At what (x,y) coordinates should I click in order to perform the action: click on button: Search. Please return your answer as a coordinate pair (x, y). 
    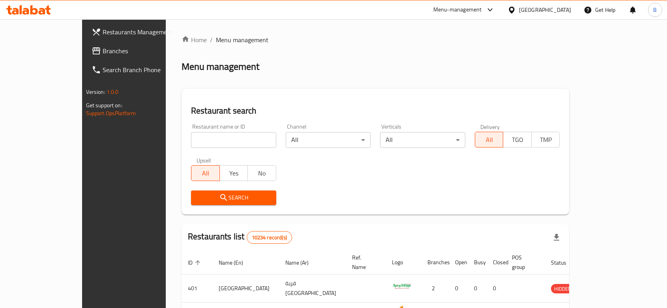
    Looking at the image, I should click on (234, 198).